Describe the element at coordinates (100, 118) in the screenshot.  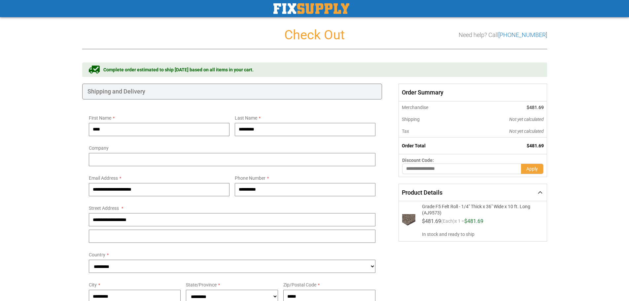
I see `span: First Name` at that location.